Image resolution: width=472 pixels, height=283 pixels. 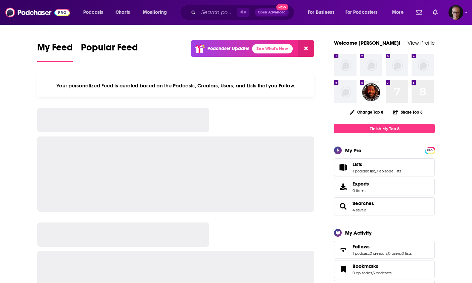 I want to click on span: 0 items, so click(x=361, y=190).